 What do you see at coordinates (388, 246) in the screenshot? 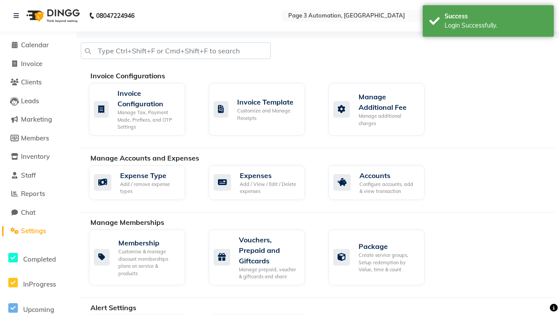
I see `div: Package` at bounding box center [388, 246].